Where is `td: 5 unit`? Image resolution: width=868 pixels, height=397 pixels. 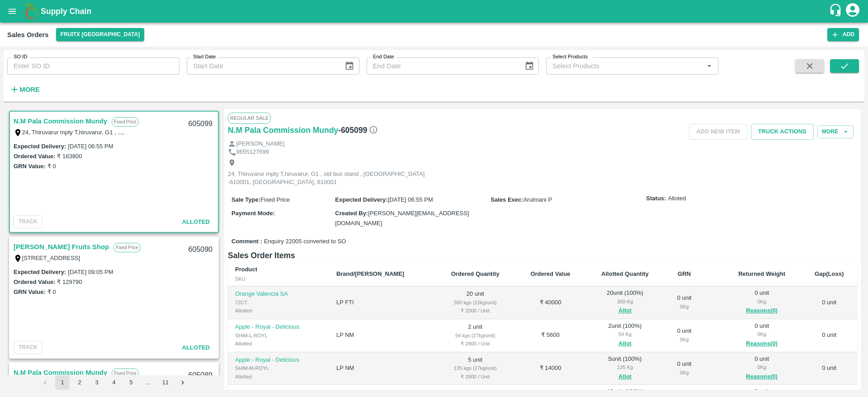 td: 5 unit is located at coordinates (475, 368).